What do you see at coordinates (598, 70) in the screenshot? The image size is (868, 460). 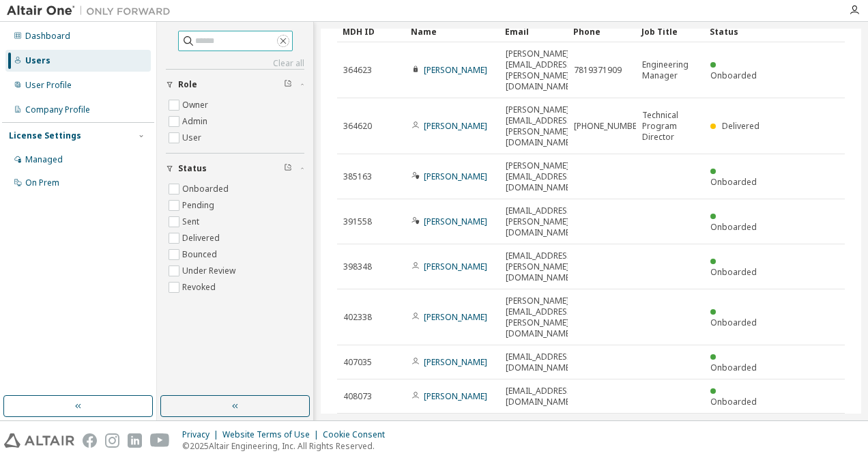 I see `span: 7819371909` at bounding box center [598, 70].